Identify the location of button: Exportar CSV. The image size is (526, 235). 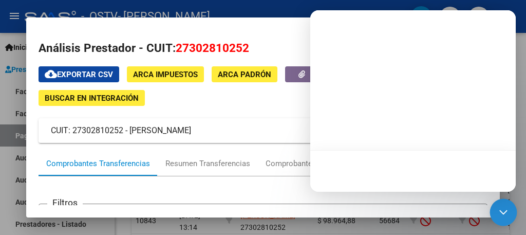
(79, 74).